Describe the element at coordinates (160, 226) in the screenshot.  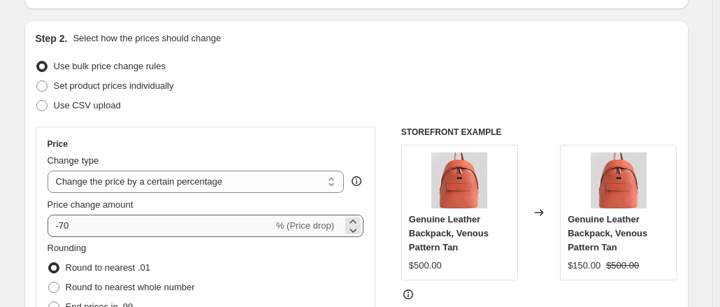
I see `input: -15` at that location.